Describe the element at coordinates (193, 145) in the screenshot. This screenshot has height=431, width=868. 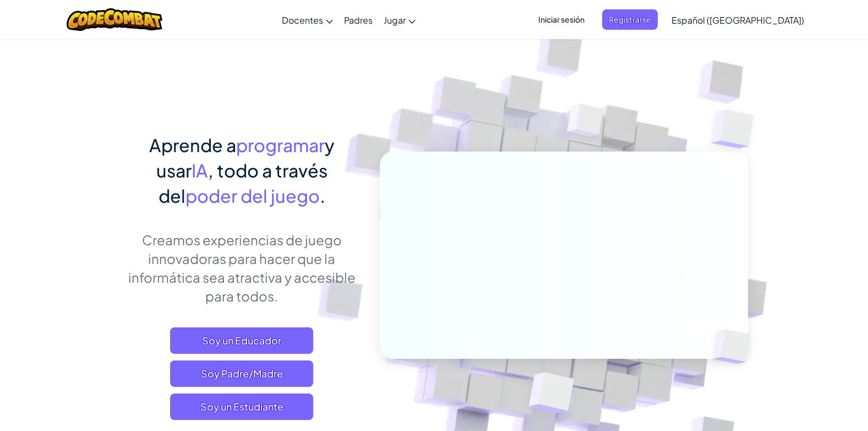
I see `span: Aprende a` at that location.